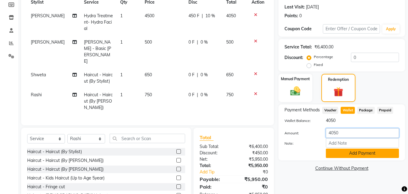 This screenshot has height=194, width=408. I want to click on div: Haircut - Haircut (By Stylist), so click(54, 151).